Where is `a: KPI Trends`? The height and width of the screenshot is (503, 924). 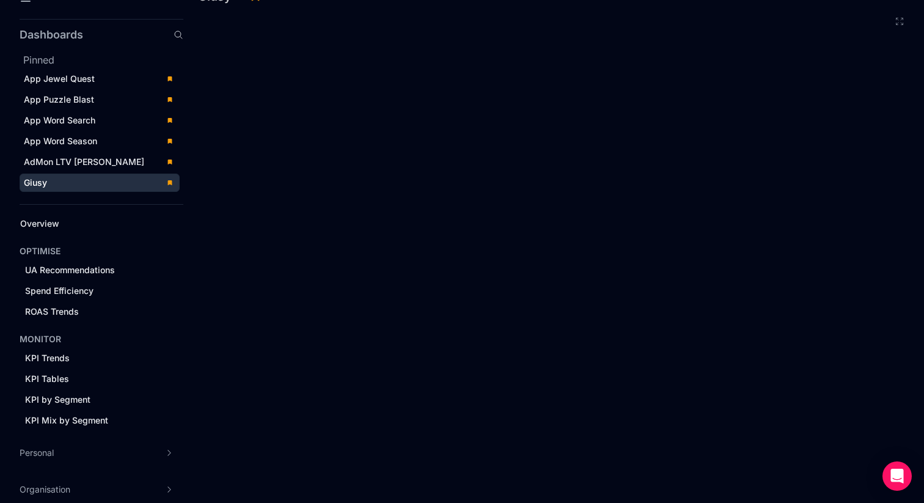 a: KPI Trends is located at coordinates (92, 358).